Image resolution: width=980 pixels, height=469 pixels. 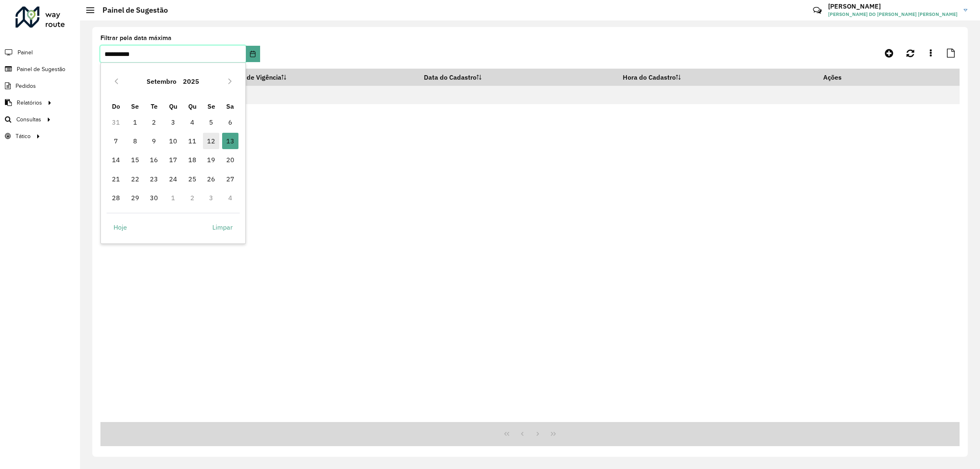 What do you see at coordinates (135, 179) in the screenshot?
I see `span: 22` at bounding box center [135, 179].